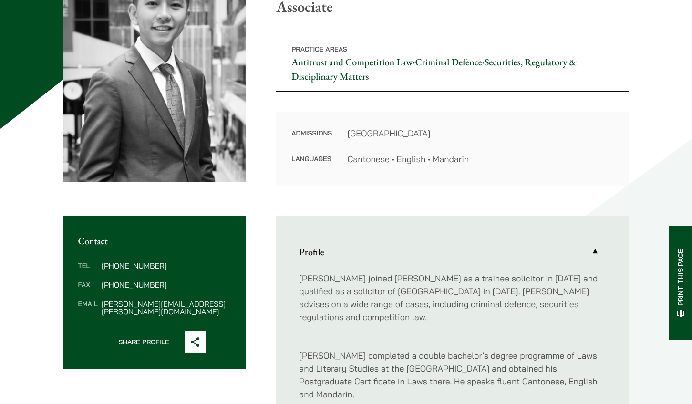  Describe the element at coordinates (88, 290) in the screenshot. I see `dt: Fax` at that location.